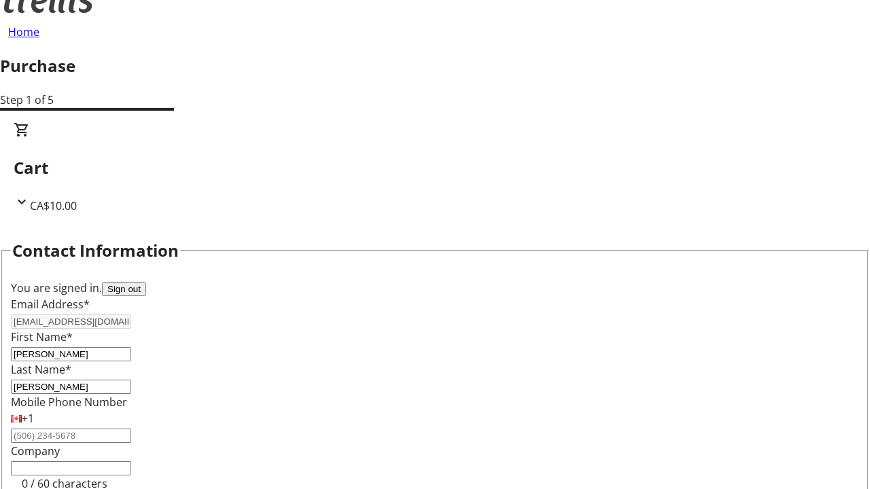 This screenshot has height=489, width=870. Describe the element at coordinates (35, 451) in the screenshot. I see `label: Company` at that location.